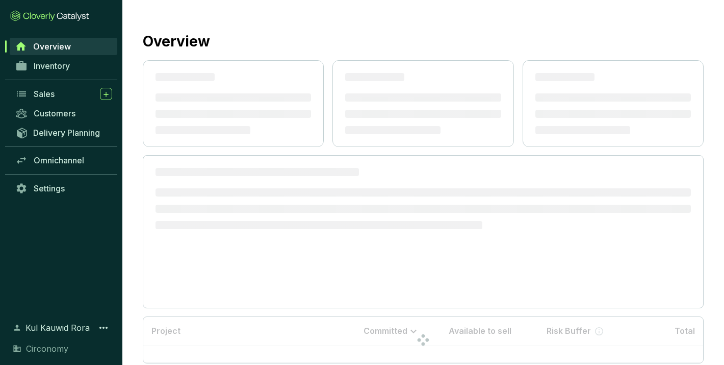 Image resolution: width=724 pixels, height=365 pixels. What do you see at coordinates (64, 132) in the screenshot?
I see `a: Delivery Planning` at bounding box center [64, 132].